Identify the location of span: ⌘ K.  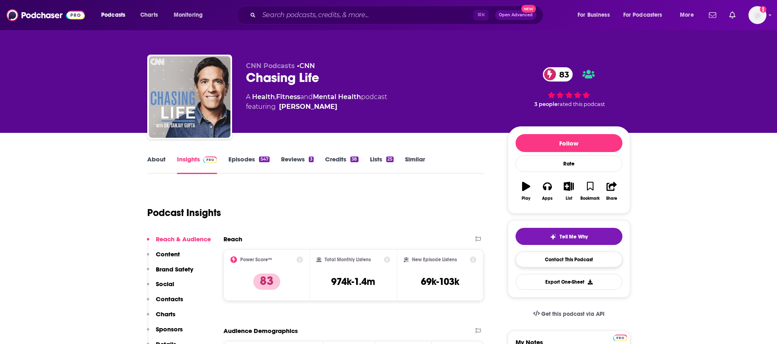
(481, 15).